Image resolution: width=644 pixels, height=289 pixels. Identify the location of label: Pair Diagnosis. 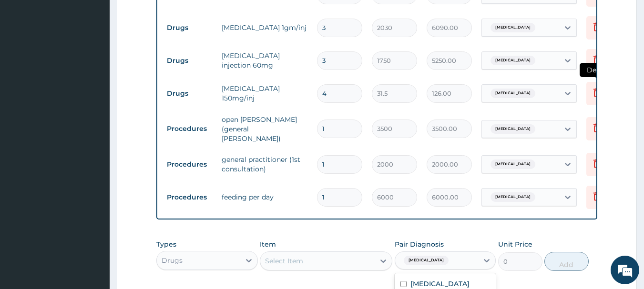
(419, 244).